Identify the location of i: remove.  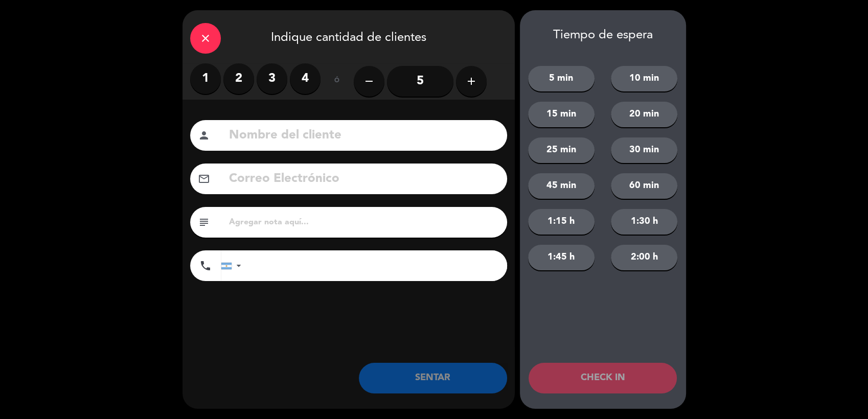
(369, 82).